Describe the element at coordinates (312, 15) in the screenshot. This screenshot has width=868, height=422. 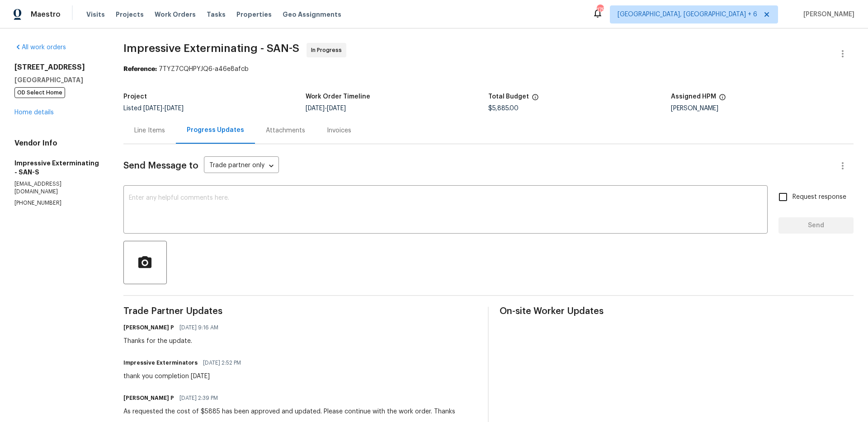
I see `span: Geo Assignments` at that location.